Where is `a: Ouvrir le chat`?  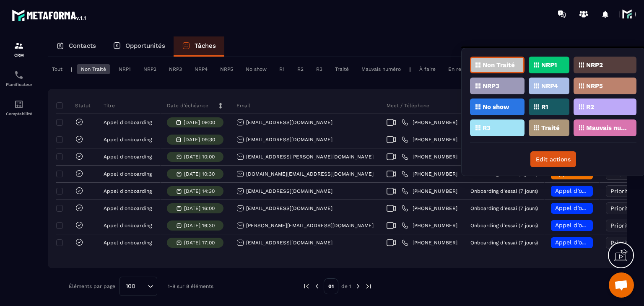 a: Ouvrir le chat is located at coordinates (621, 285).